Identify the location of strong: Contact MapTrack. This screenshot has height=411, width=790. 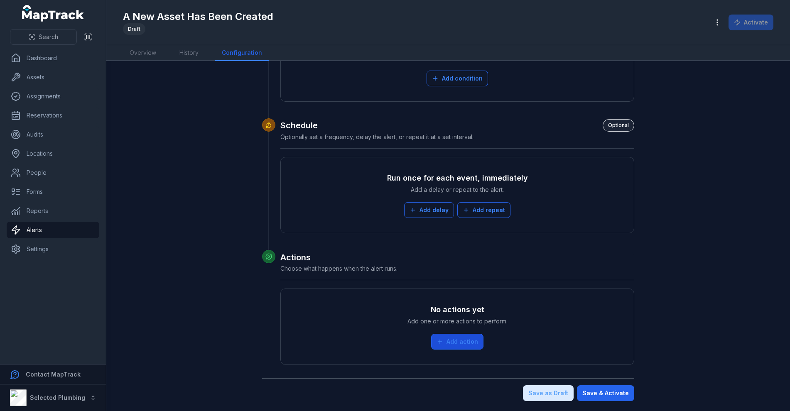
(53, 374).